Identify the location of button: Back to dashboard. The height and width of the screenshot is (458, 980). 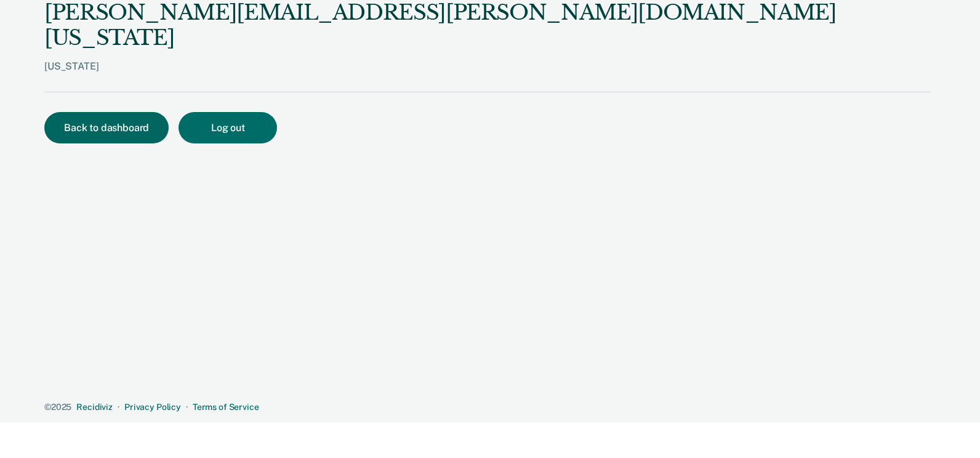
(106, 127).